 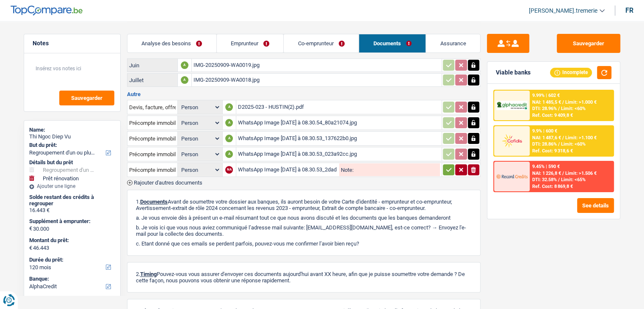 I want to click on div: Ref. Cost: 8 869,8 €, so click(x=552, y=186).